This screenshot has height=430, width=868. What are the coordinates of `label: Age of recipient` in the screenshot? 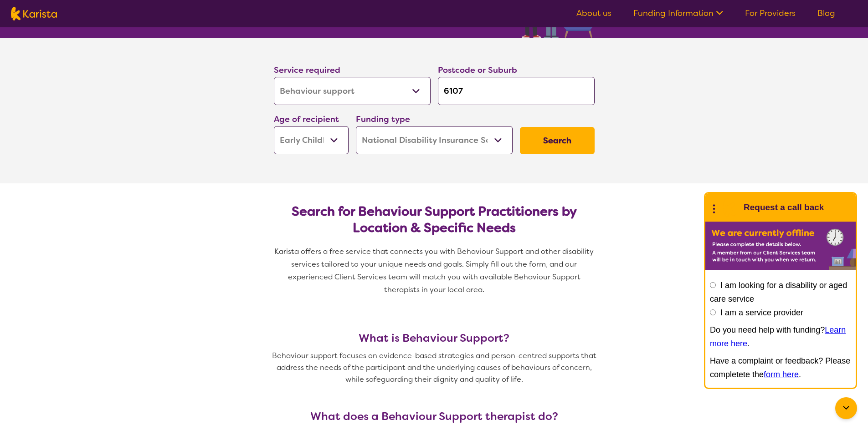 It's located at (306, 120).